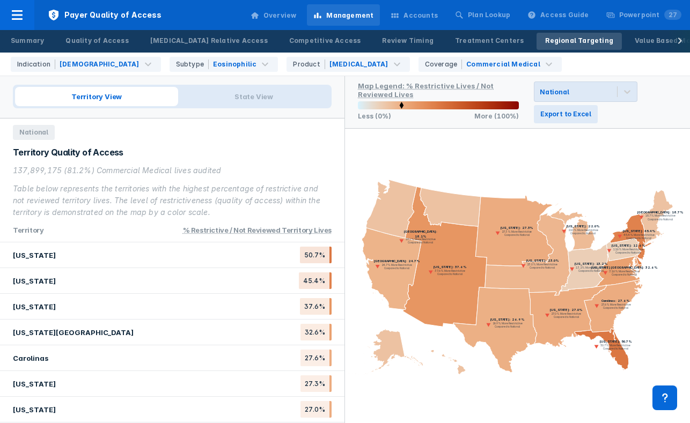 The height and width of the screenshot is (423, 690). I want to click on div: Table below represents the territories with the highest percentage of restrictive and not reviewe..., so click(172, 201).